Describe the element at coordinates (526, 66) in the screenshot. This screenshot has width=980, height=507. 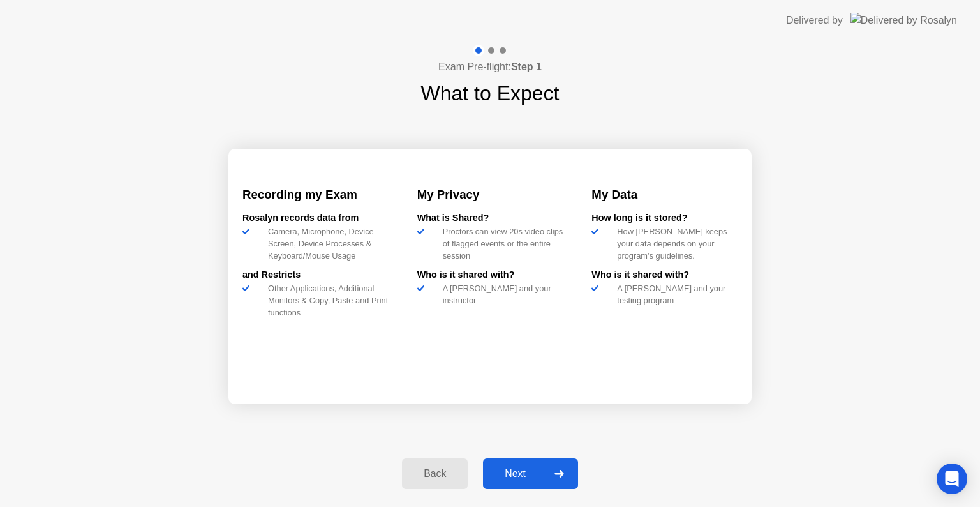
I see `b: Step 1` at that location.